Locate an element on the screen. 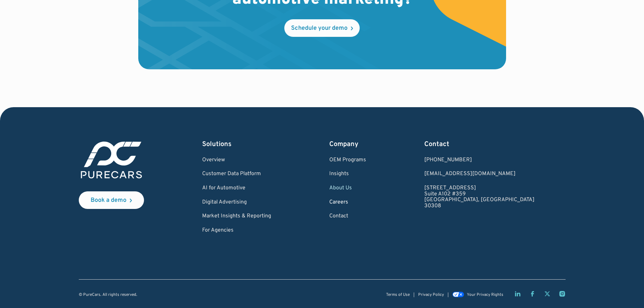 This screenshot has height=308, width=644. a: AI for Automotive is located at coordinates (237, 188).